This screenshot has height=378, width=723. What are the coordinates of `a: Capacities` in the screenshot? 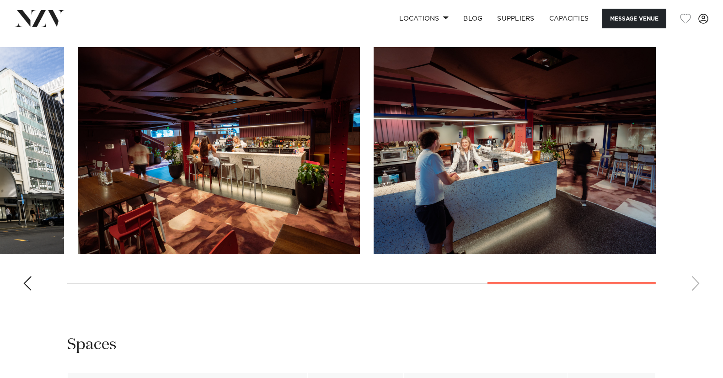 It's located at (569, 18).